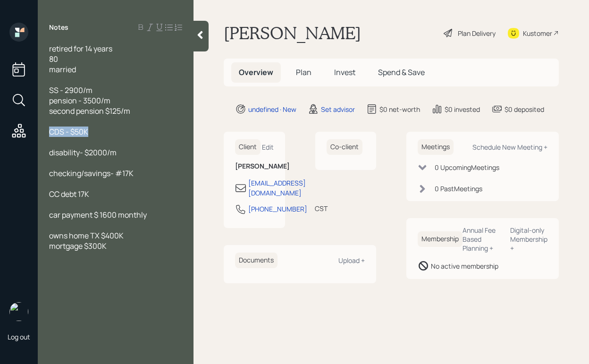 The height and width of the screenshot is (364, 589). Describe the element at coordinates (53, 59) in the screenshot. I see `span: 80` at that location.